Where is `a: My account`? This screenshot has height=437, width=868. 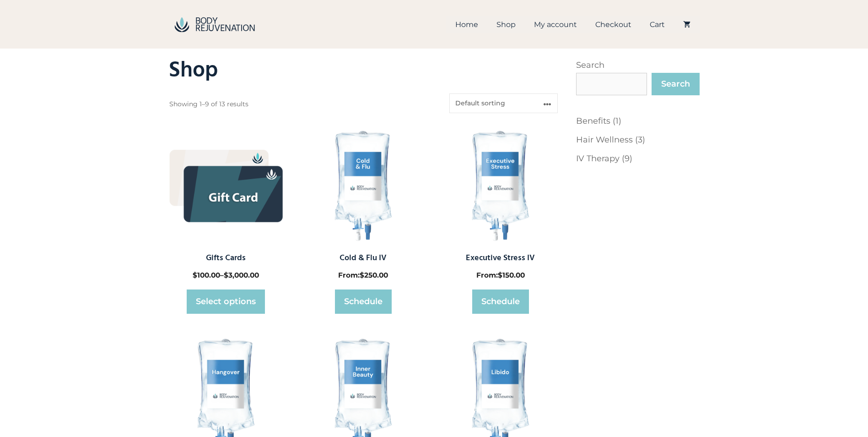
a: My account is located at coordinates (556, 25).